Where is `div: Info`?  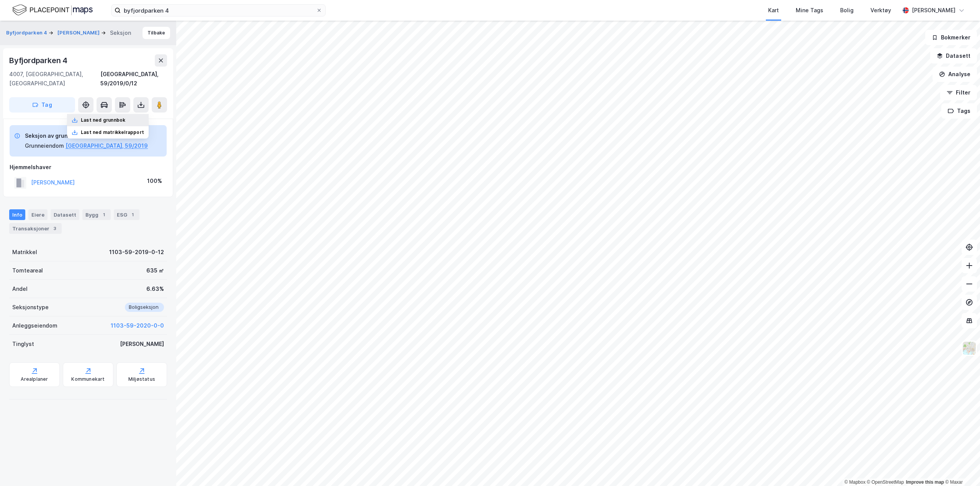 div: Info is located at coordinates (17, 214).